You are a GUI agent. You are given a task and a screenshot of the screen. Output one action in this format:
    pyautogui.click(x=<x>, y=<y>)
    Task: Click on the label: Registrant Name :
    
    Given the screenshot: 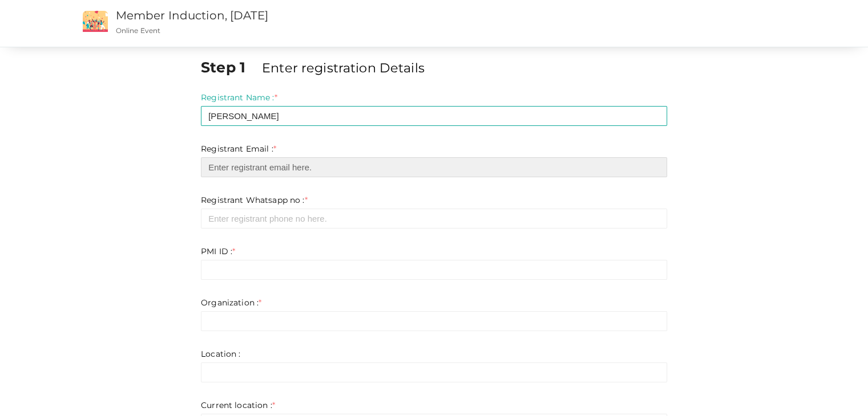 What is the action you would take?
    pyautogui.click(x=239, y=97)
    